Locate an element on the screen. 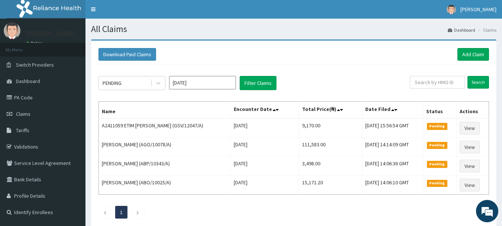 The image size is (502, 226). td: 111,583.00 is located at coordinates (330, 147).